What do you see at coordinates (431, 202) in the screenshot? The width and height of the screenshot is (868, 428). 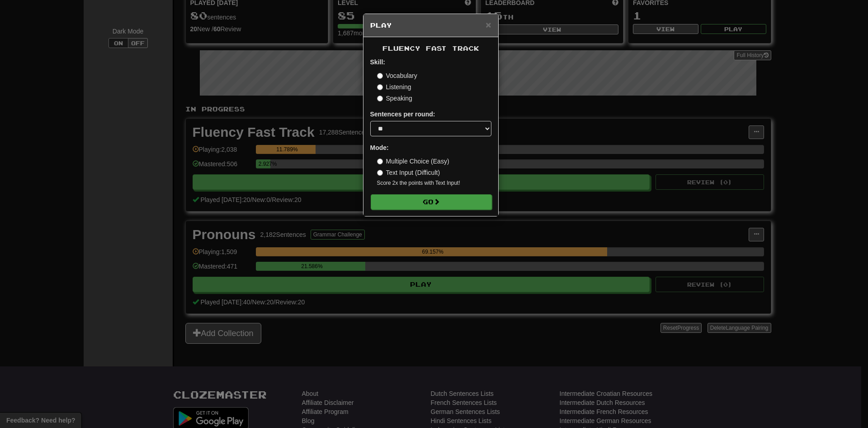 I see `button: Go` at bounding box center [431, 202].